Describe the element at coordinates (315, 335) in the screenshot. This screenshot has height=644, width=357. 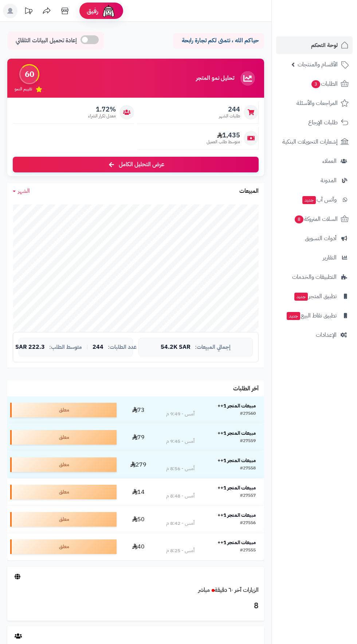
I see `a: الإعدادات` at that location.